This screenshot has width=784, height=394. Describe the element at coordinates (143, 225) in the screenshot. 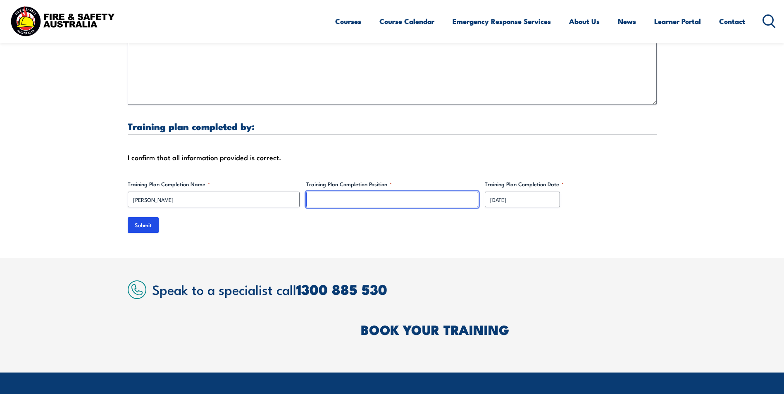

I see `input: Submit` at that location.